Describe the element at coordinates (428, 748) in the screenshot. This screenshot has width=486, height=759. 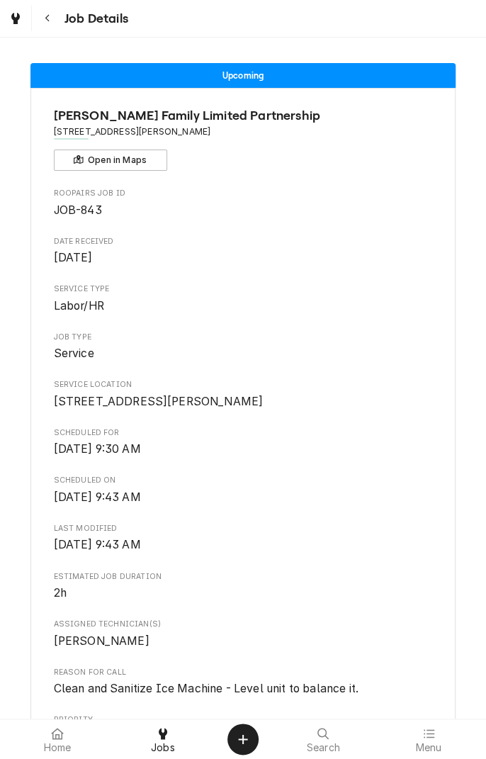
I see `span: Menu` at that location.